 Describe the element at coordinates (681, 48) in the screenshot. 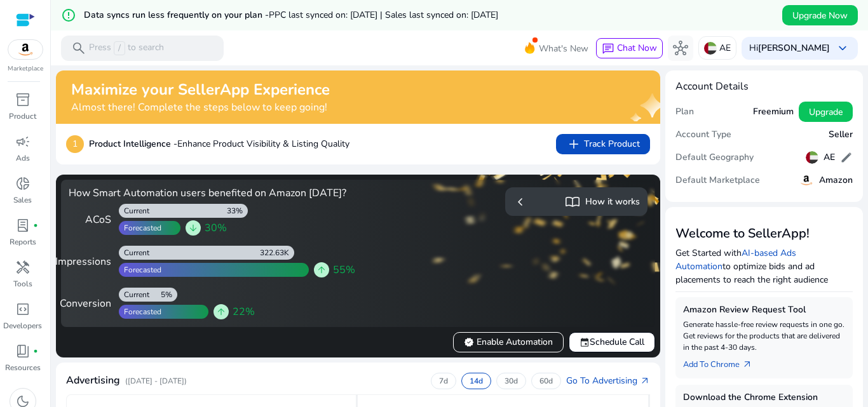

I see `span: hub` at that location.